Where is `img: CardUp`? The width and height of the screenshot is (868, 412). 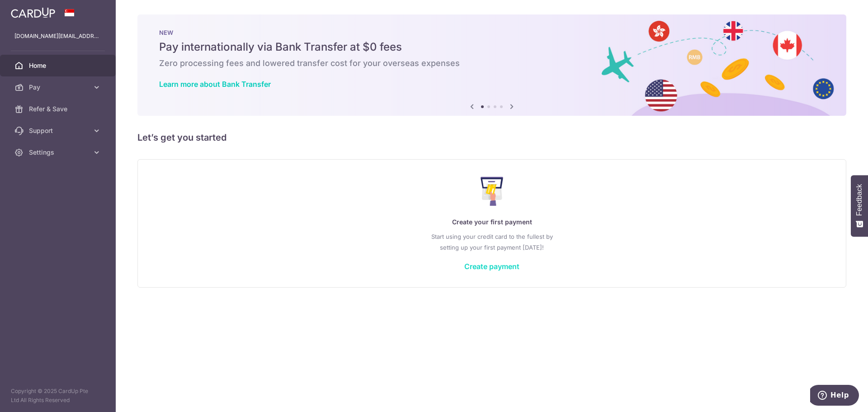
img: CardUp is located at coordinates (33, 12).